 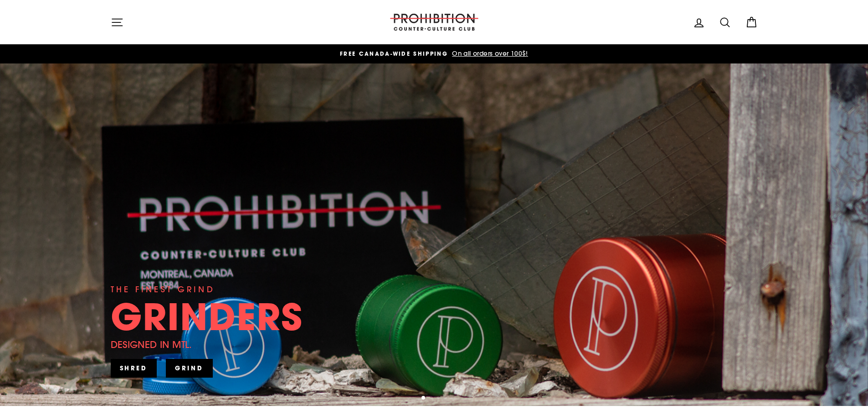 I want to click on span: On all orders over 100$!, so click(x=489, y=54).